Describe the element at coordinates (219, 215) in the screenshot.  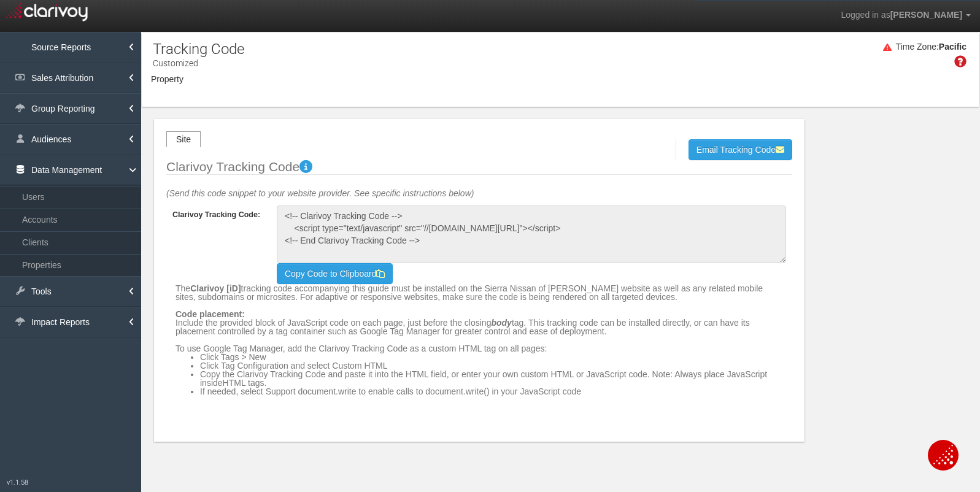
I see `label: Clarivoy Tracking Code:` at that location.